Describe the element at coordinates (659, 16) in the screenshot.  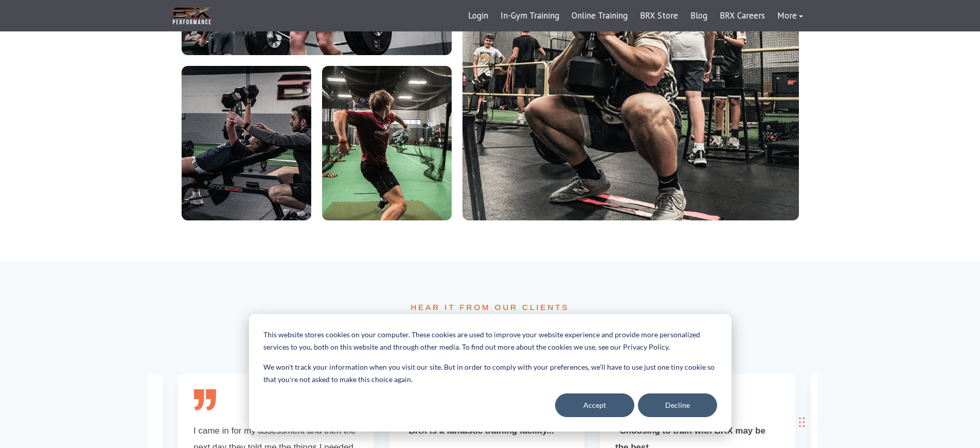
I see `a: BRX Store` at that location.